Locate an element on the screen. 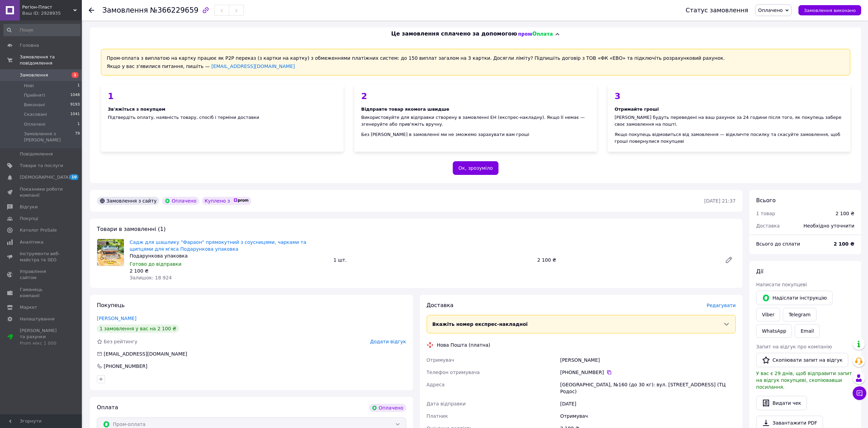 The image size is (868, 428). span: Регіон-Пласт is located at coordinates (48, 7).